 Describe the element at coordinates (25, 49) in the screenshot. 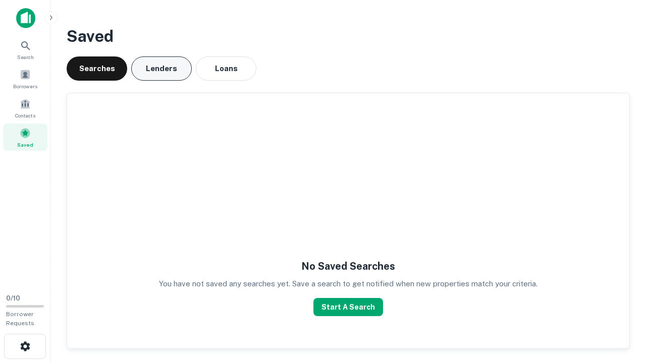

I see `div: Search` at that location.